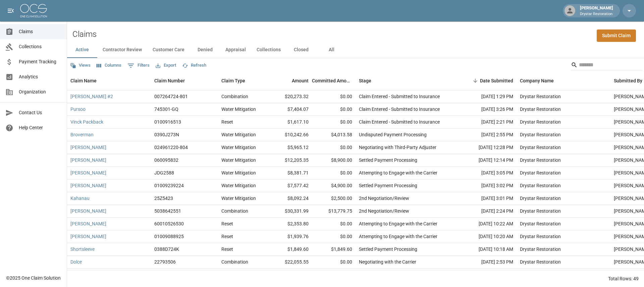  What do you see at coordinates (82, 249) in the screenshot?
I see `a: Shortsleeve` at bounding box center [82, 249].